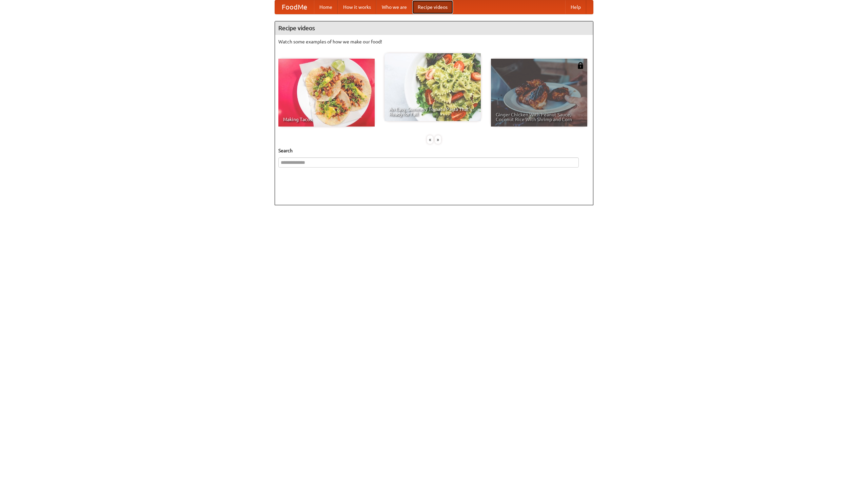 This screenshot has width=868, height=480. Describe the element at coordinates (434, 28) in the screenshot. I see `h4: Recipe videos` at that location.